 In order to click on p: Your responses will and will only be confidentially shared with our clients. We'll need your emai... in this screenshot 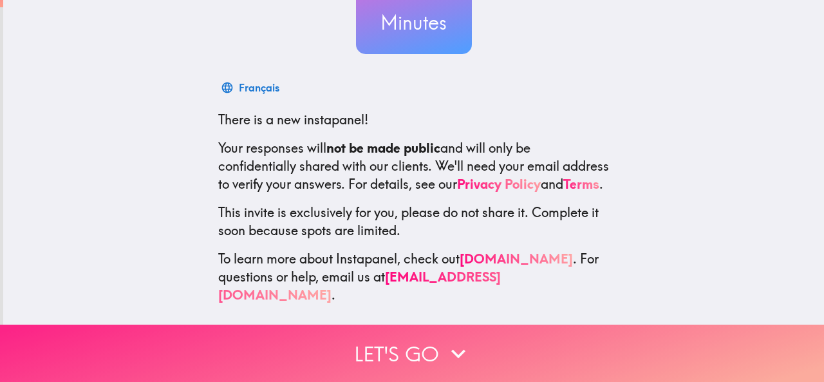, I will do `click(414, 166)`.